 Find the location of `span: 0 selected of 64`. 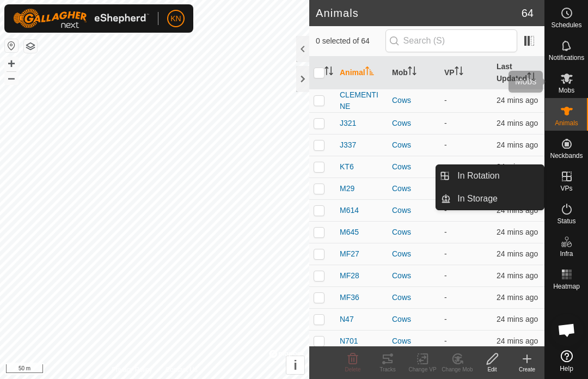

span: 0 selected of 64 is located at coordinates (351, 40).